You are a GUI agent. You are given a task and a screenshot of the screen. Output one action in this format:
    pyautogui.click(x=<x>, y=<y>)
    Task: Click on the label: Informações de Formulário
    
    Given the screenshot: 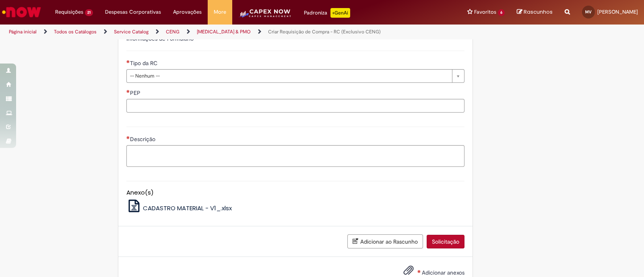 What is the action you would take?
    pyautogui.click(x=160, y=39)
    